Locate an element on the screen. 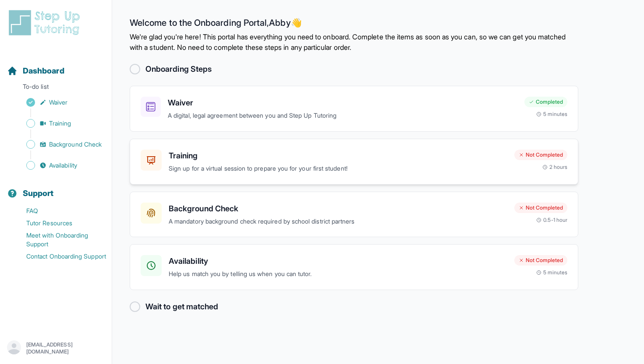 This screenshot has height=364, width=644. a: Dashboard is located at coordinates (35, 71).